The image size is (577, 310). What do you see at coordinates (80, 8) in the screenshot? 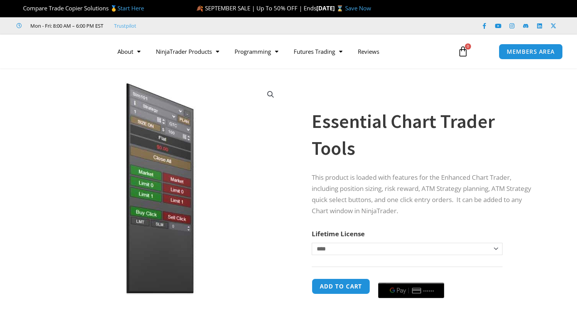
I see `span: Compare Trade Copier Solutions 🥇` at bounding box center [80, 8].